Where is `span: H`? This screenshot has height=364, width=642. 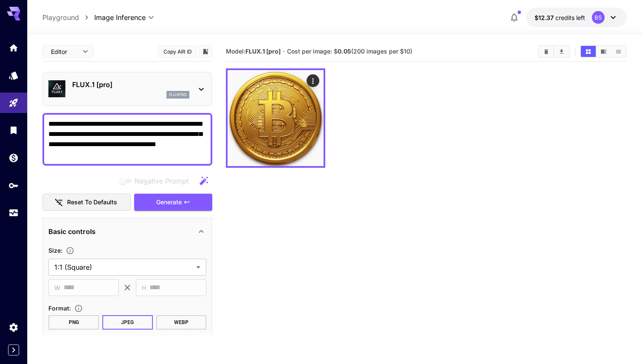
span: H is located at coordinates (144, 288).